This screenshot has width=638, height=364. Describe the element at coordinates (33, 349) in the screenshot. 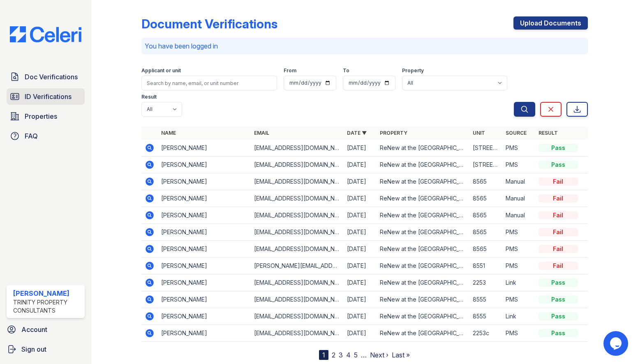

I see `span: Sign out` at that location.